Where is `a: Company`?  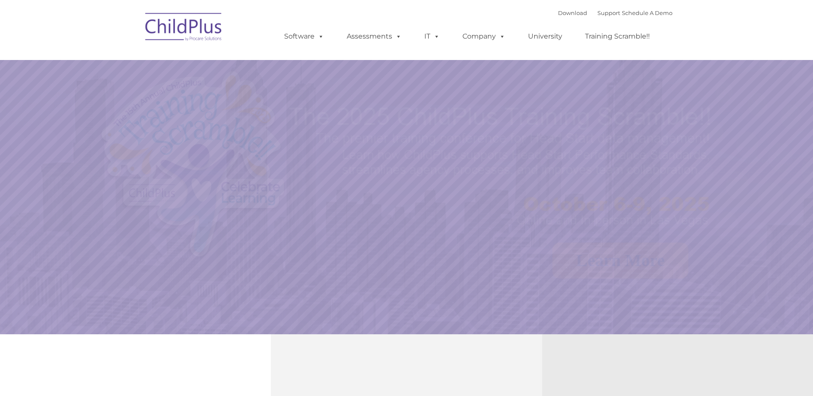 a: Company is located at coordinates (484, 36).